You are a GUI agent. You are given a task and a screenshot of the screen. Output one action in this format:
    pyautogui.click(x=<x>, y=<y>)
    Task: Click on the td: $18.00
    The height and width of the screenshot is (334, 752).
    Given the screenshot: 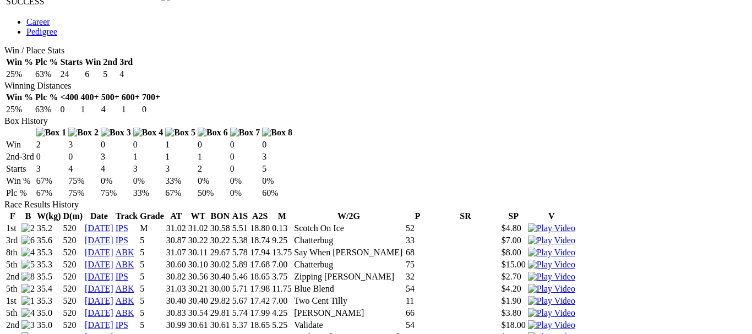 What is the action you would take?
    pyautogui.click(x=514, y=325)
    